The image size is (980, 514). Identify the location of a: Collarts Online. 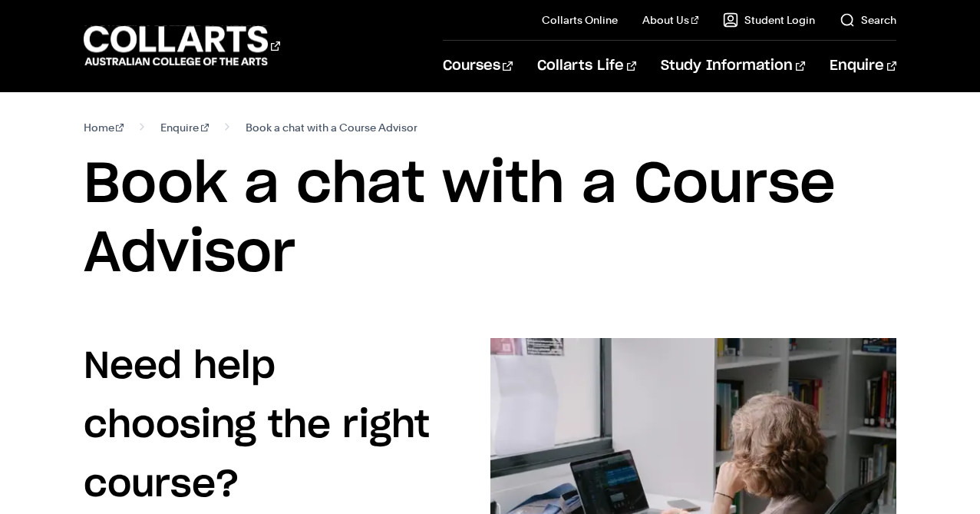
(580, 20).